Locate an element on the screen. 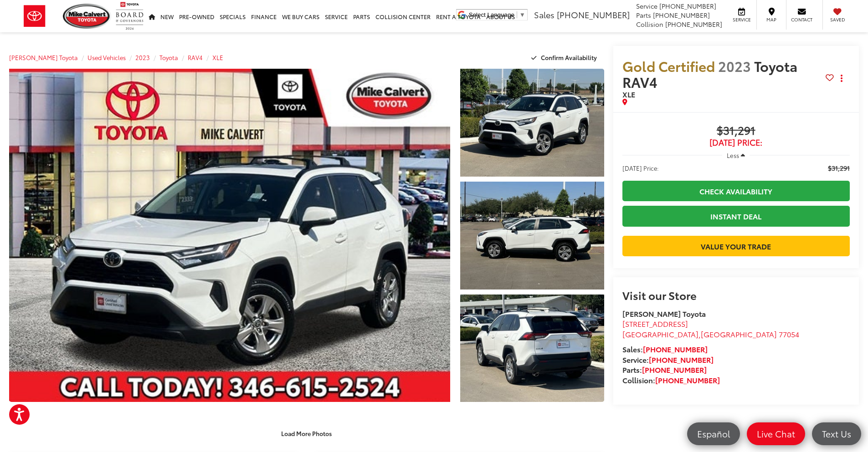  span: Sales is located at coordinates (544, 15).